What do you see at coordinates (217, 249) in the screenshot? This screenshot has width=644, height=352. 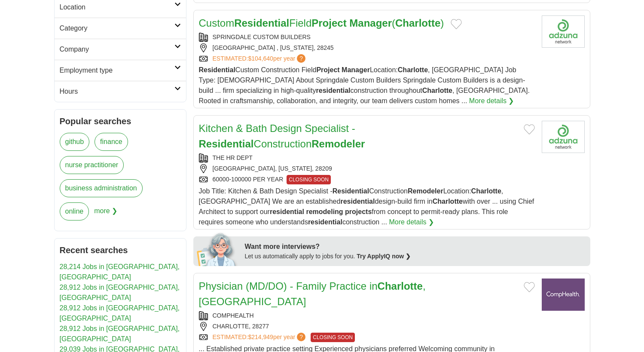 I see `img: apply-iq-scientist.png` at bounding box center [217, 249].